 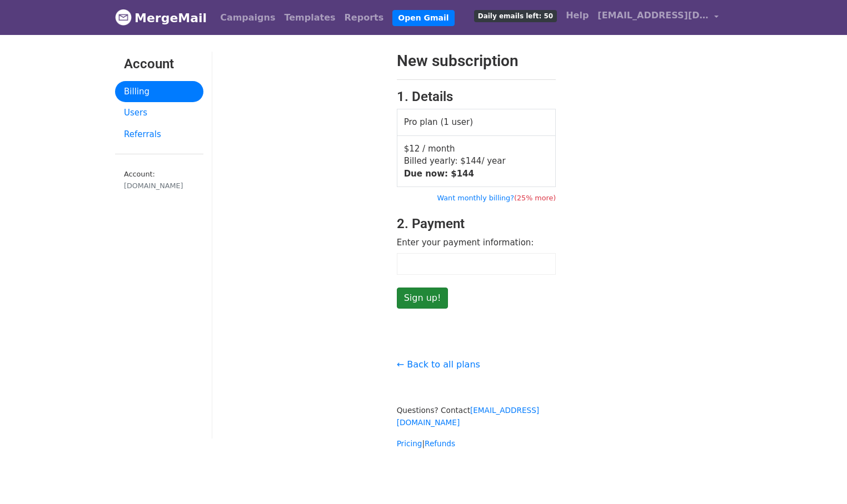 I want to click on a: Daily emails left: 50, so click(x=515, y=16).